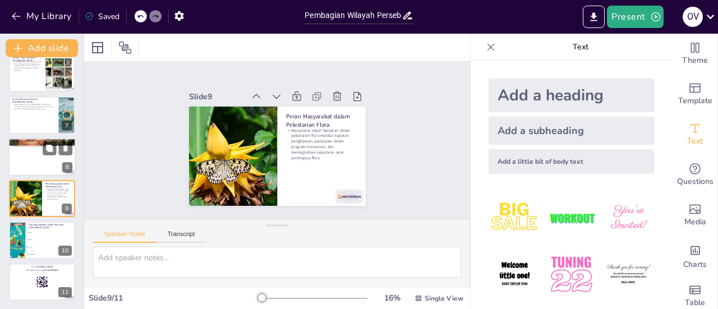 The image size is (718, 309). Describe the element at coordinates (695, 135) in the screenshot. I see `div: Add text boxes` at that location.